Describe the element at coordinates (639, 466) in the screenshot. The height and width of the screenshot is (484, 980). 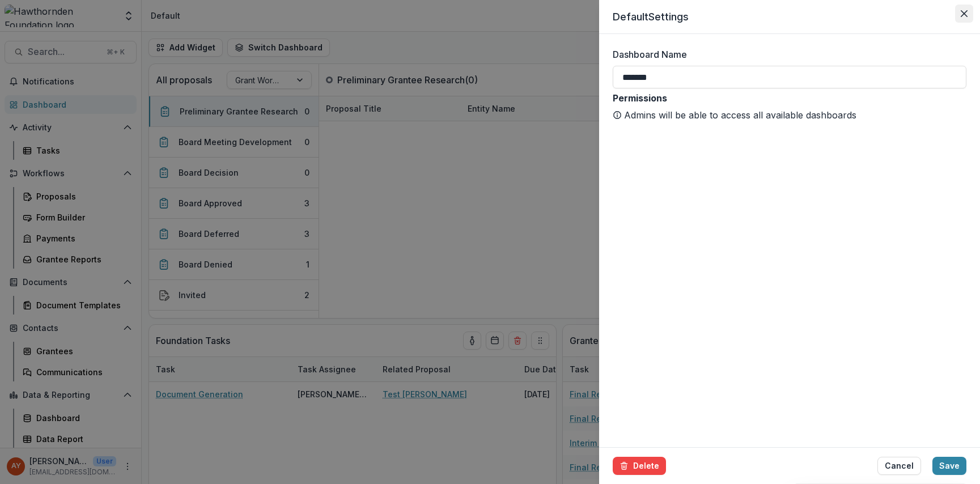
I see `button: Delete` at that location.